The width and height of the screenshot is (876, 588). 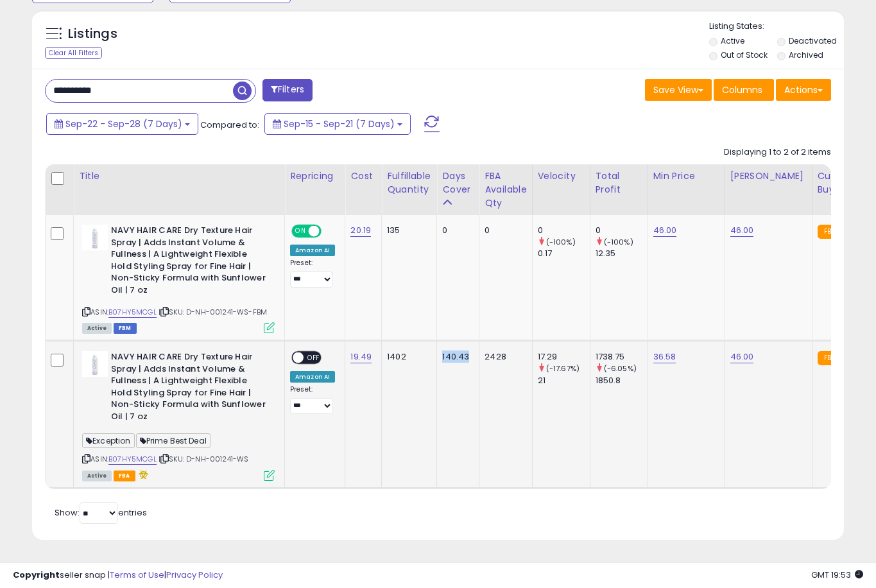 I want to click on div: 21, so click(x=563, y=380).